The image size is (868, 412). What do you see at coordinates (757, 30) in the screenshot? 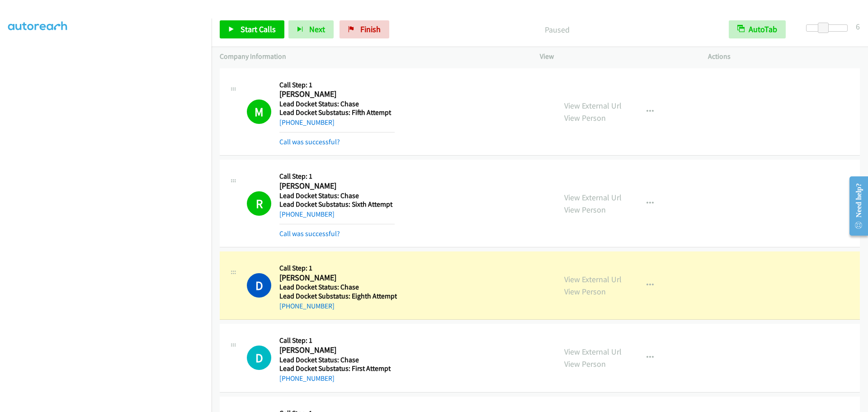
I see `button: AutoTab` at bounding box center [757, 30].